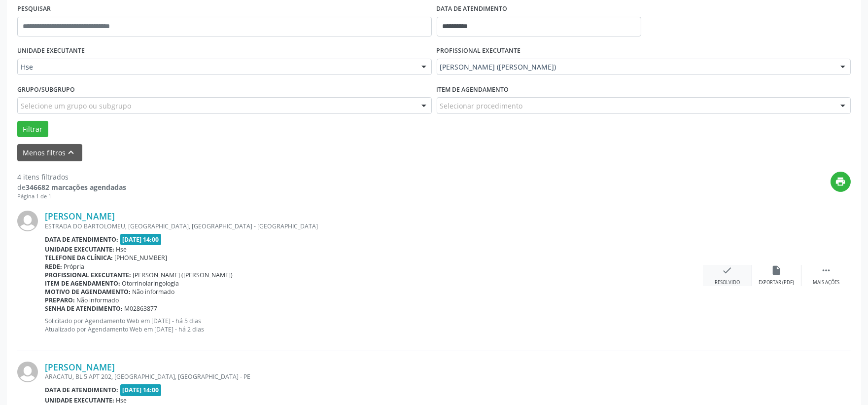  I want to click on span: Própria, so click(75, 267).